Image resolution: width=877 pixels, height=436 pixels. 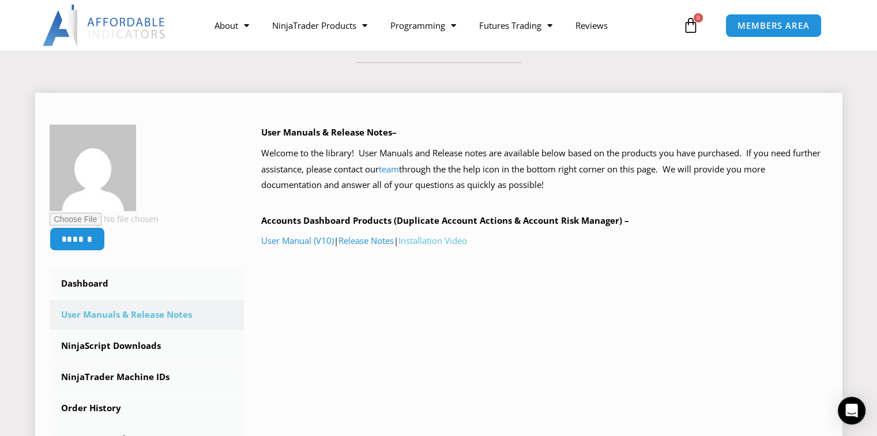 I want to click on a: Release Notes, so click(x=366, y=240).